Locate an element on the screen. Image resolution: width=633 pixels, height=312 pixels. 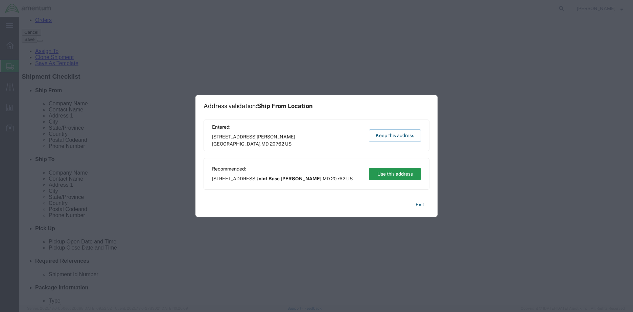
button: Exit is located at coordinates (419, 205).